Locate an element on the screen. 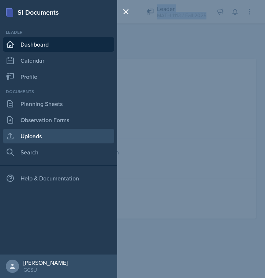 The height and width of the screenshot is (278, 265). a: Uploads is located at coordinates (59, 136).